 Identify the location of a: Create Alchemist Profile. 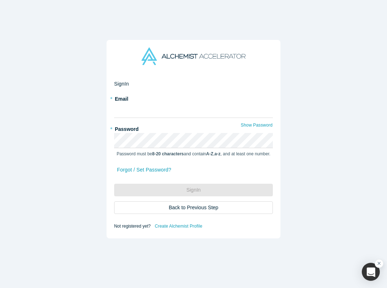
(179, 227).